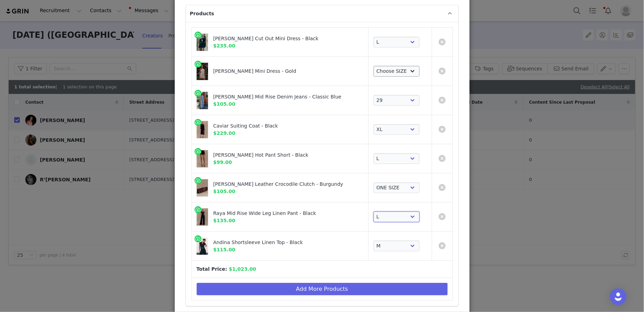 Image resolution: width=644 pixels, height=312 pixels. Describe the element at coordinates (223, 162) in the screenshot. I see `span: $99.00` at that location.